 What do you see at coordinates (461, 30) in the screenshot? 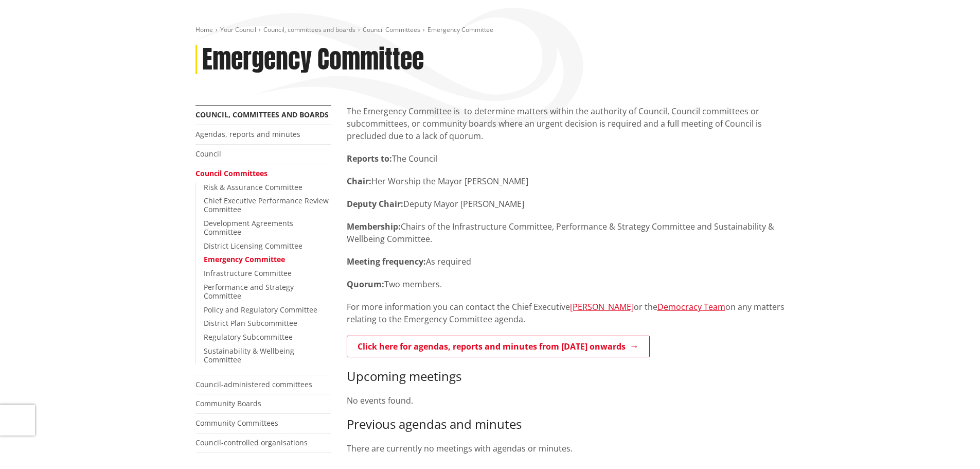
I see `span: Emergency Committee` at bounding box center [461, 30].